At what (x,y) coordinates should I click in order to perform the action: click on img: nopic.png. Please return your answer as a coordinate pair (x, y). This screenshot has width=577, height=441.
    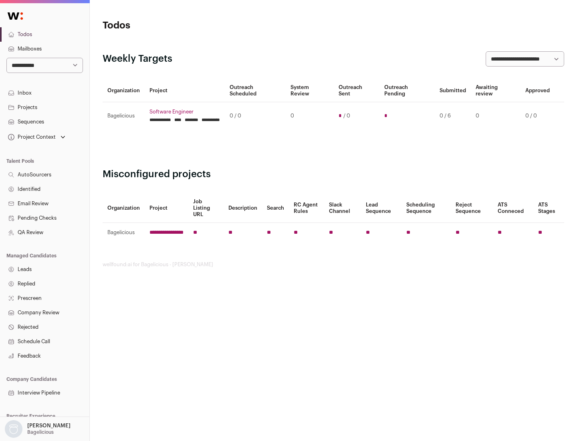
    Looking at the image, I should click on (14, 429).